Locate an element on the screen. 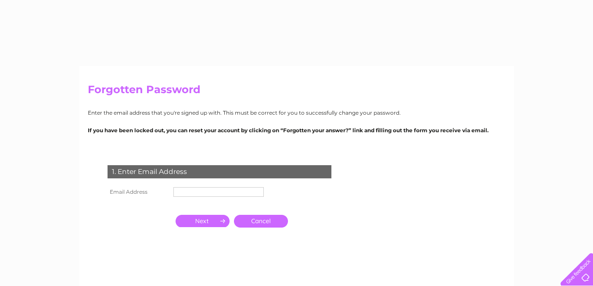 Image resolution: width=593 pixels, height=286 pixels. a: Cancel is located at coordinates (261, 221).